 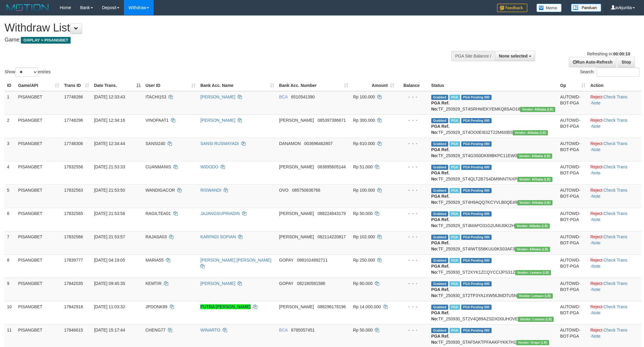 What do you see at coordinates (74, 283) in the screenshot?
I see `span: 17842035` at bounding box center [74, 283].